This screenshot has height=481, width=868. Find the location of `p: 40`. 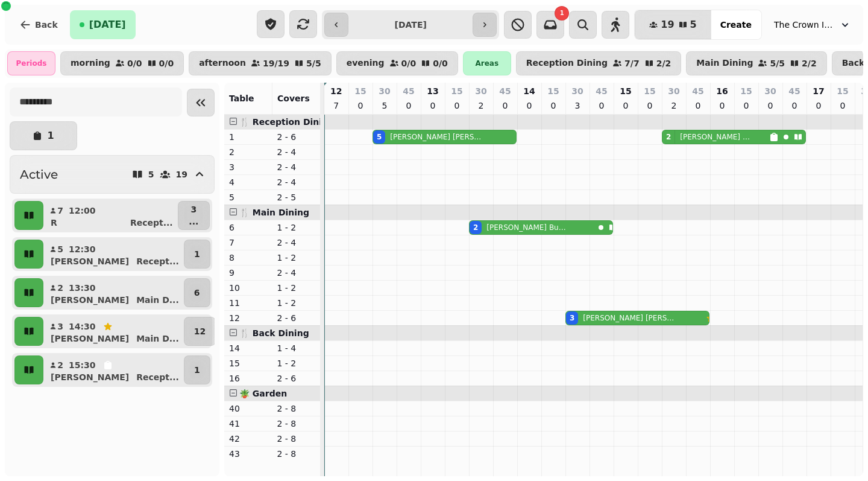

p: 40 is located at coordinates (248, 408).